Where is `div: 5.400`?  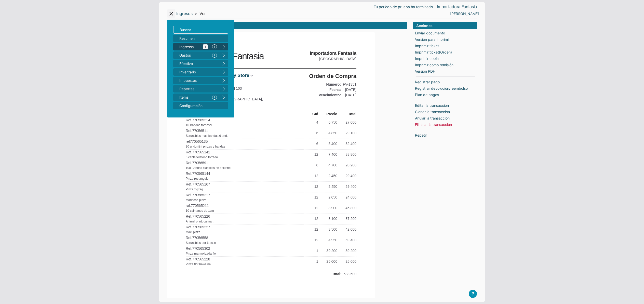 div: 5.400 is located at coordinates (328, 144).